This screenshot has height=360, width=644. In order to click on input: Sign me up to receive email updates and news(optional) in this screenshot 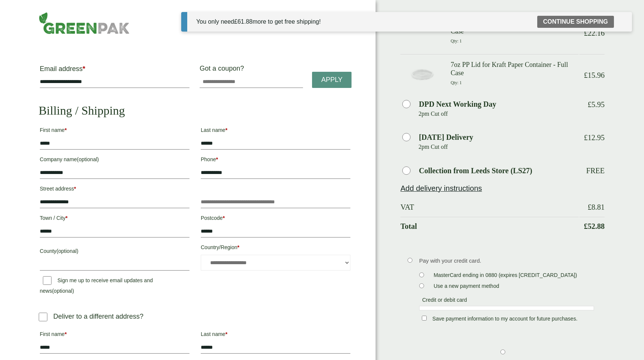, I will do `click(47, 280)`.